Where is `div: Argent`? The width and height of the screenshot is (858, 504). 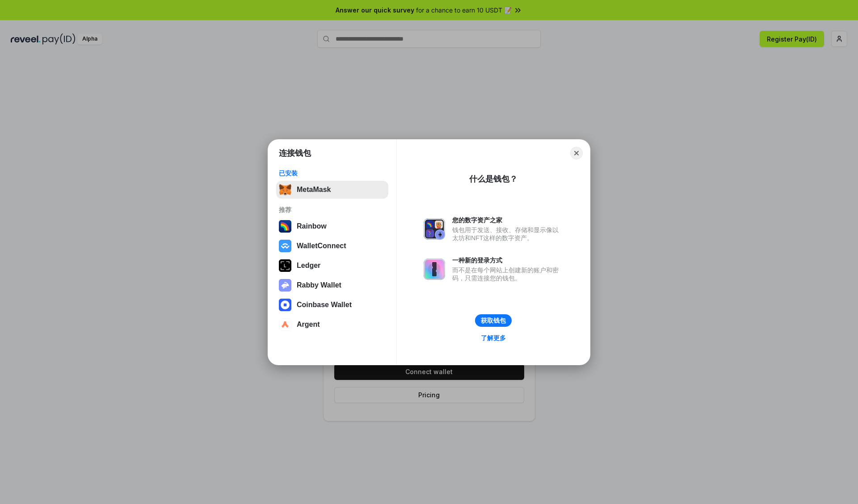
div: Argent is located at coordinates (309, 324).